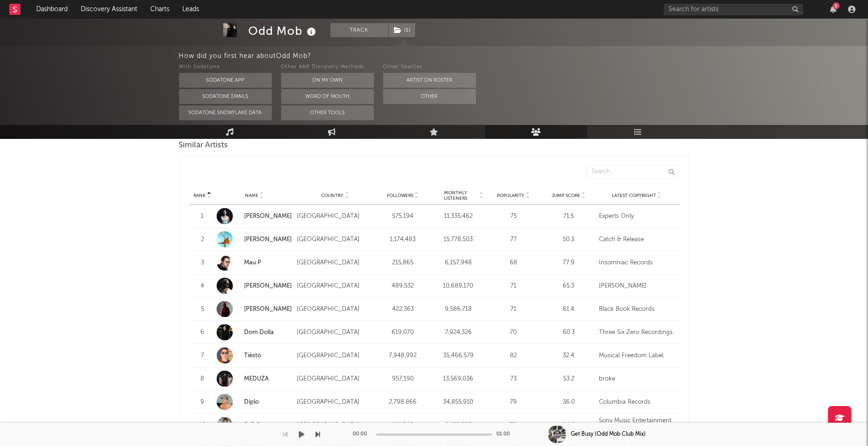 The width and height of the screenshot is (868, 446). What do you see at coordinates (203, 309) in the screenshot?
I see `div: 5` at bounding box center [203, 309].